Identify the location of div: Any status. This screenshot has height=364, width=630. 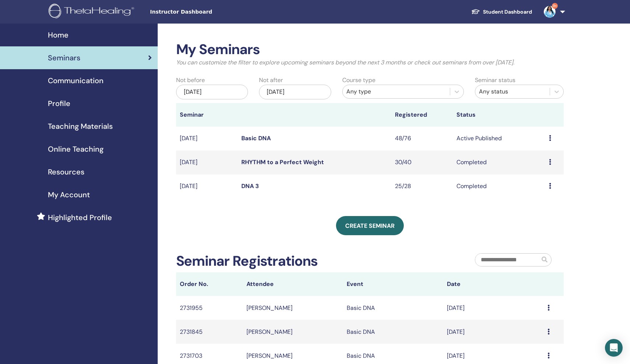
(512, 92).